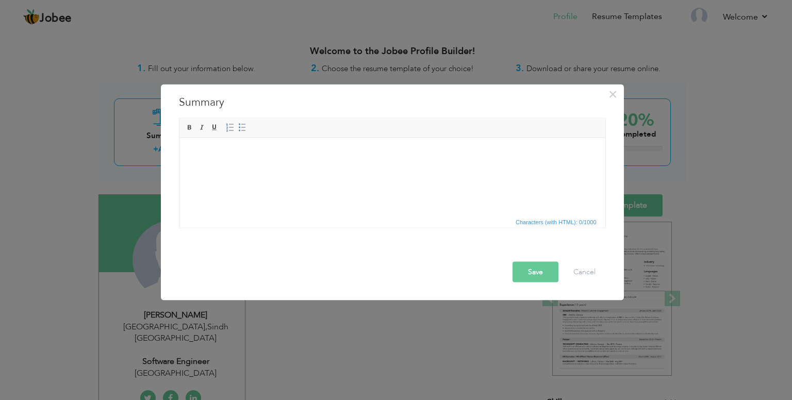  Describe the element at coordinates (556, 222) in the screenshot. I see `span: Characters (with HTML): 0/1000` at that location.